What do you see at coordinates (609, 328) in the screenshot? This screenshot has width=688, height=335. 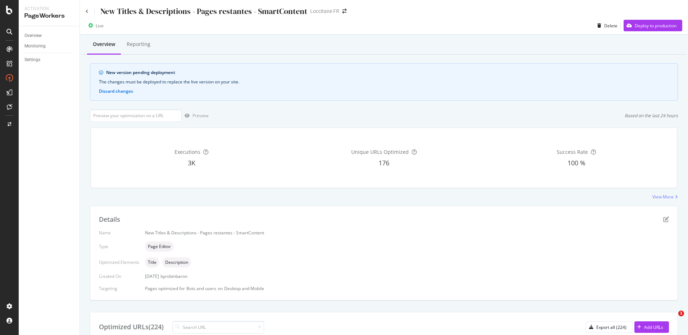 I see `button: Export all (224)` at bounding box center [609, 328].